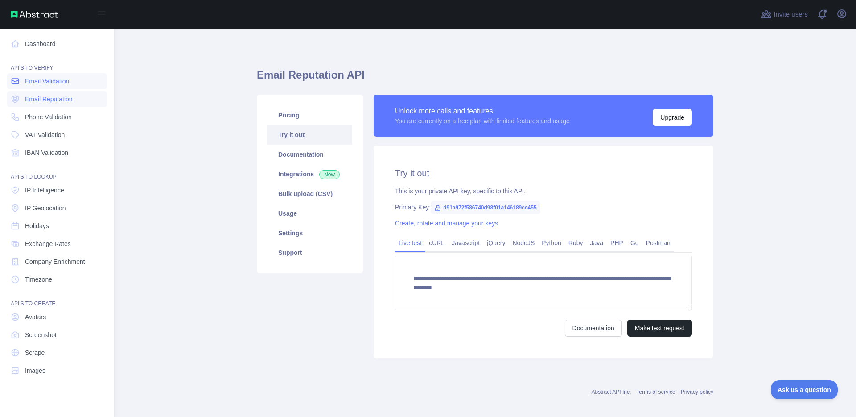 The height and width of the screenshot is (417, 856). Describe the element at coordinates (496, 243) in the screenshot. I see `a: jQuery` at that location.